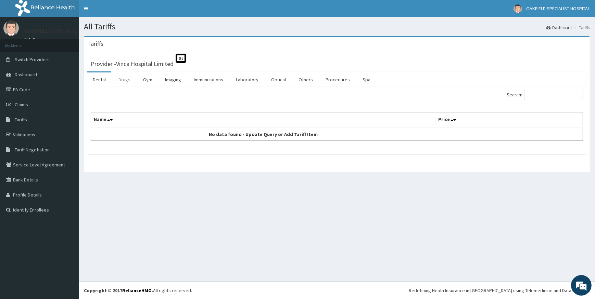 This screenshot has width=595, height=299. What do you see at coordinates (67, 121) in the screenshot?
I see `span: We're online!` at bounding box center [67, 121].